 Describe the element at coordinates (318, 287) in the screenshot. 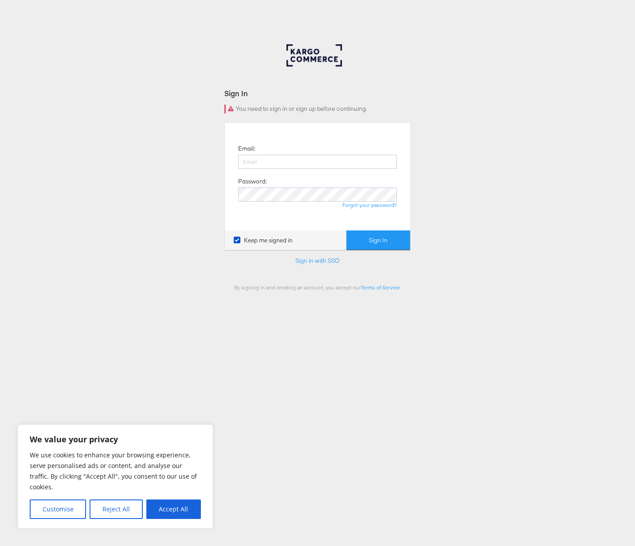

I see `div: By signing in and creating an account, you accept our .` at that location.